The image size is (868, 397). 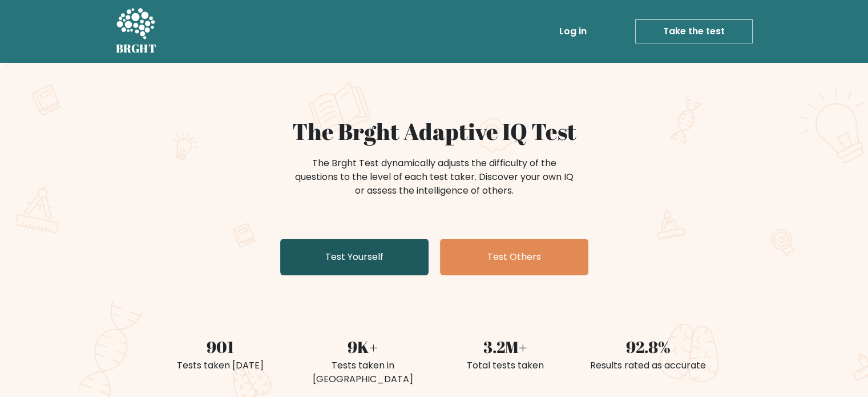 I want to click on div: Results rated as accurate, so click(x=649, y=366).